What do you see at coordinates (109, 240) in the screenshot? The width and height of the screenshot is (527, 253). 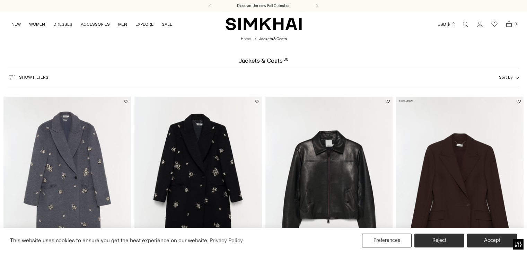 I see `span: This website uses cookies to ensure you get the best experience on our website.` at bounding box center [109, 240].